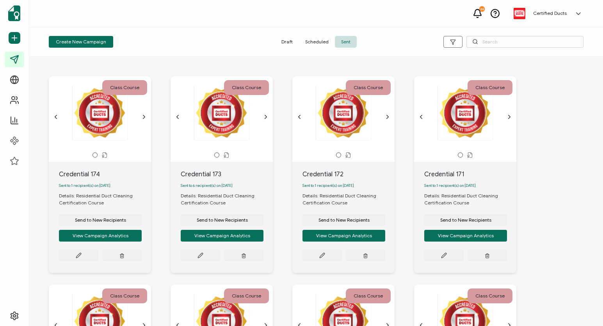 Image resolution: width=603 pixels, height=326 pixels. What do you see at coordinates (81, 42) in the screenshot?
I see `button: Create New Campaign` at bounding box center [81, 42].